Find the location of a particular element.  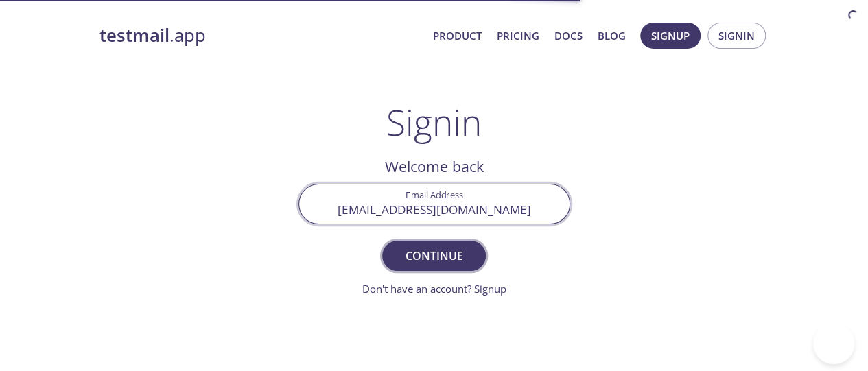

a: Don't have an account? Signup is located at coordinates (434, 288).